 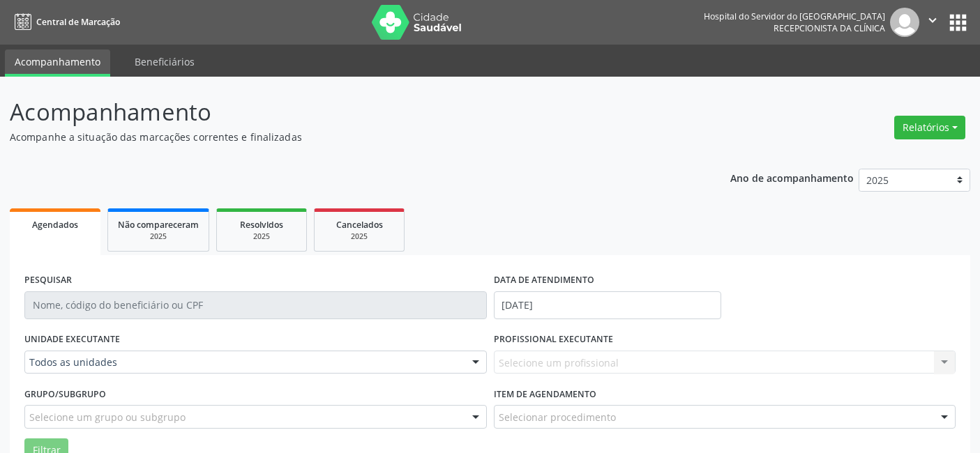 I want to click on p: Acompanhe a situação das marcações correntes e finalizadas, so click(x=346, y=137).